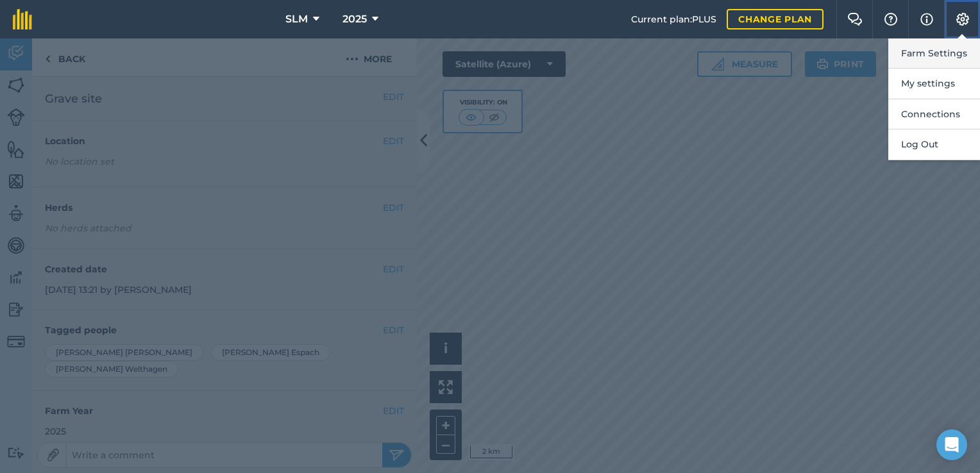  What do you see at coordinates (355, 20) in the screenshot?
I see `span: 2025` at bounding box center [355, 20].